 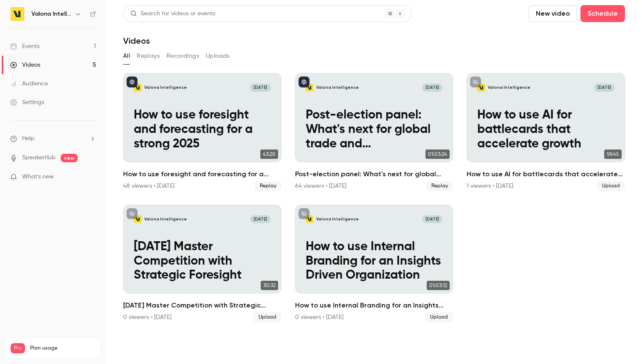 What do you see at coordinates (27, 102) in the screenshot?
I see `div: Settings` at bounding box center [27, 102].